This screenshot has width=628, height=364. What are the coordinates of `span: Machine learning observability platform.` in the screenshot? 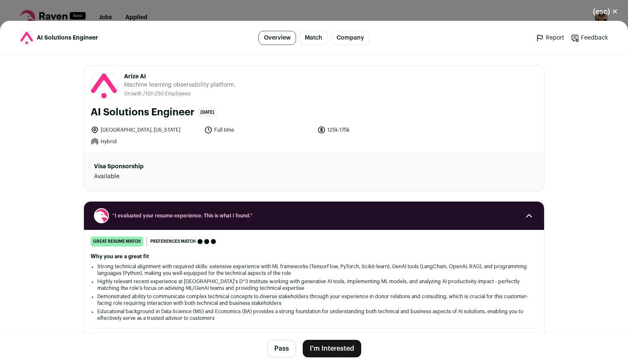 It's located at (180, 85).